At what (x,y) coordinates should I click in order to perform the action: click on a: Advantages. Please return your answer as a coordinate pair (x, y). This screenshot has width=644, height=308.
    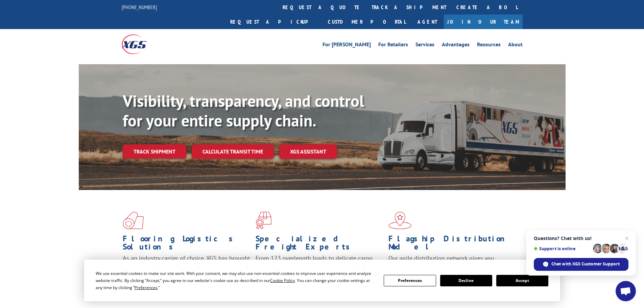
    Looking at the image, I should click on (456, 46).